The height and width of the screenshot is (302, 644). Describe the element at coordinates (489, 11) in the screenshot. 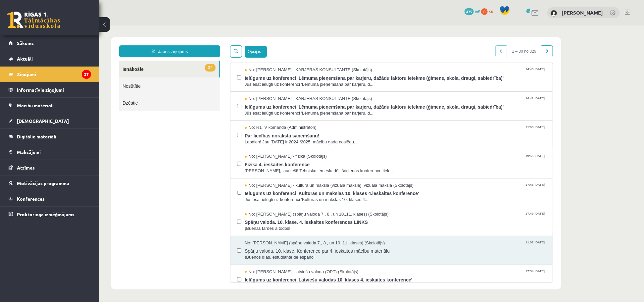

I see `a: 0 xp` at that location.